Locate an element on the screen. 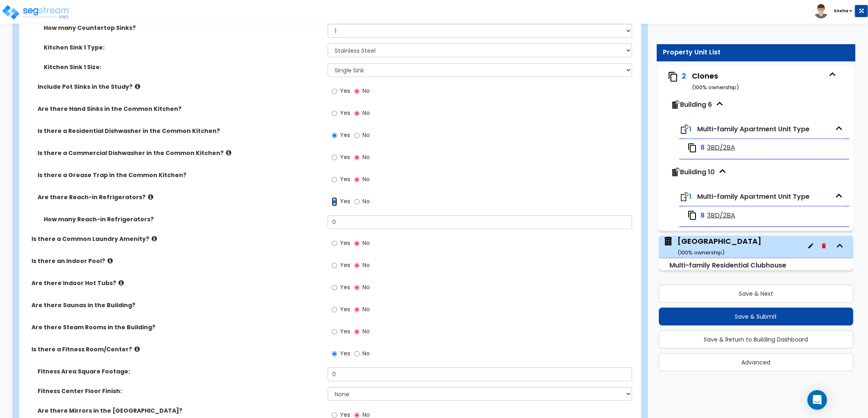 This screenshot has height=418, width=868. label: Is there a Residential Dishwasher in the Common Kitchen? is located at coordinates (180, 131).